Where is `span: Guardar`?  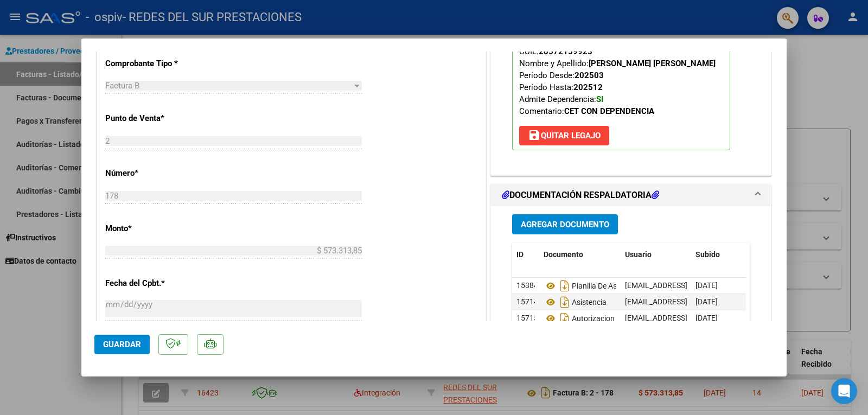
span: Guardar is located at coordinates (122, 344).